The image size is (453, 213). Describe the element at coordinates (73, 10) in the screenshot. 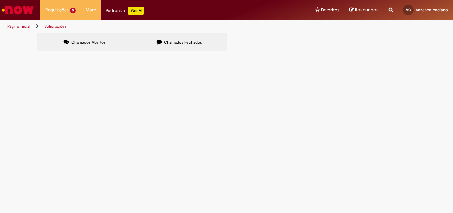

I see `span: 5` at that location.